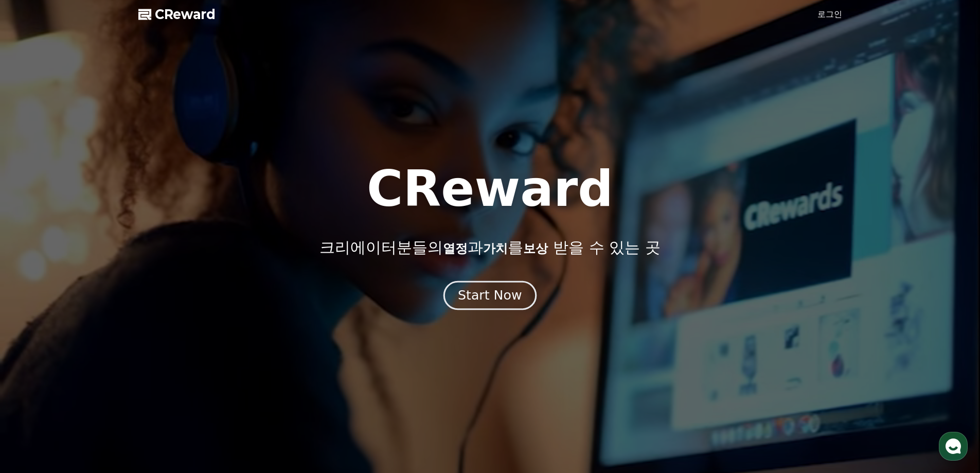 The image size is (980, 473). I want to click on button: Start Now, so click(490, 295).